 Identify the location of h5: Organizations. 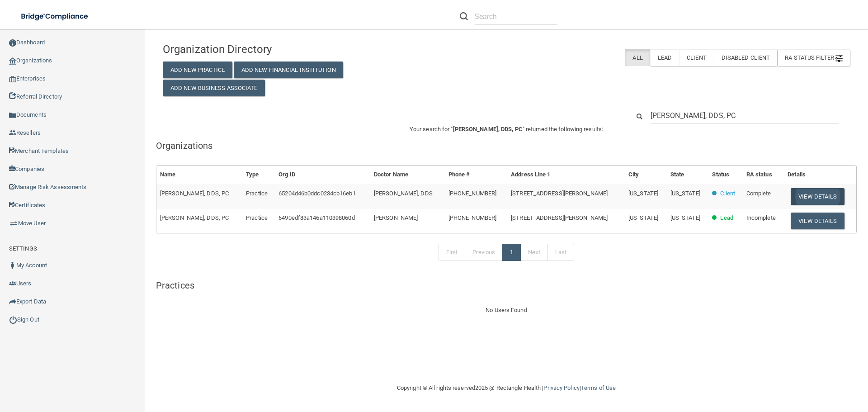
(506, 145).